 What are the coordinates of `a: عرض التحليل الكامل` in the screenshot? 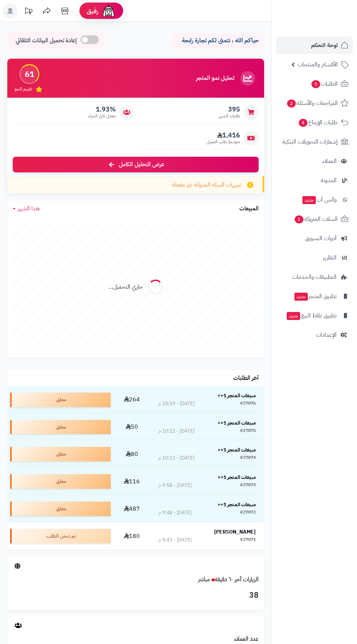 It's located at (135, 164).